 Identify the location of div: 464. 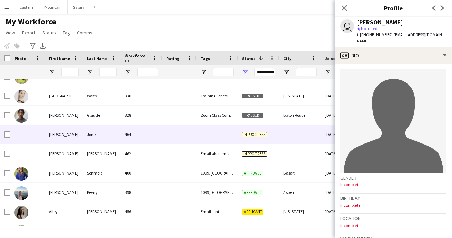
(141, 134).